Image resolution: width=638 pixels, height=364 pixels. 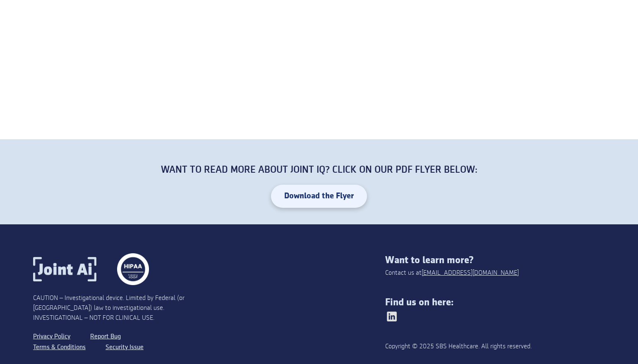 I want to click on div: Copyright © 2025 SBS Healthcare. All rights reserved., so click(x=473, y=347).